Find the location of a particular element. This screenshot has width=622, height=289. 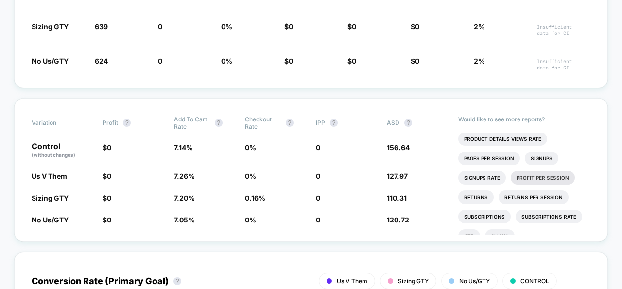

li: Signups Rate is located at coordinates (482, 178).